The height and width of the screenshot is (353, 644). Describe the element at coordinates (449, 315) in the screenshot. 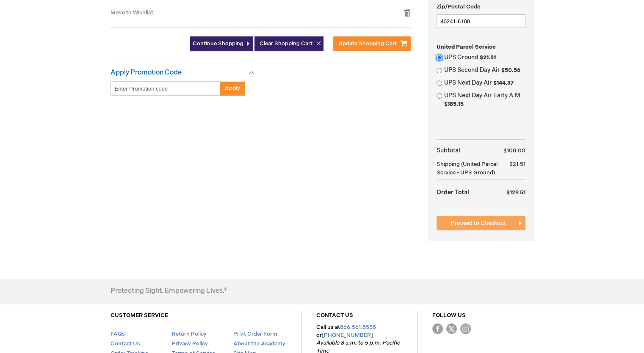

I see `a: FOLLOW US` at that location.